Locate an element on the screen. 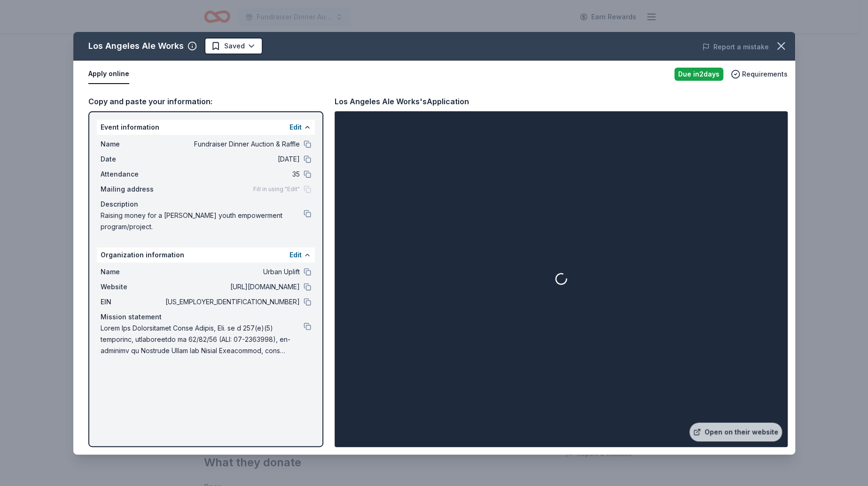 Image resolution: width=868 pixels, height=486 pixels. div: Mission statement is located at coordinates (206, 317).